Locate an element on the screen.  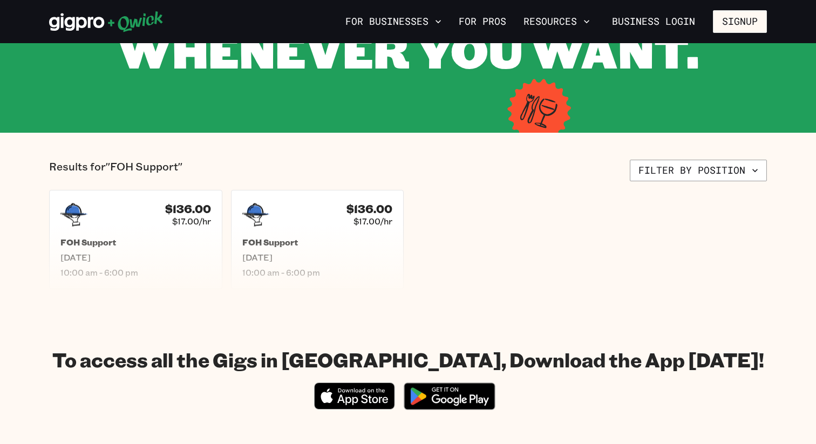
a: Download on the App Store is located at coordinates (355, 406).